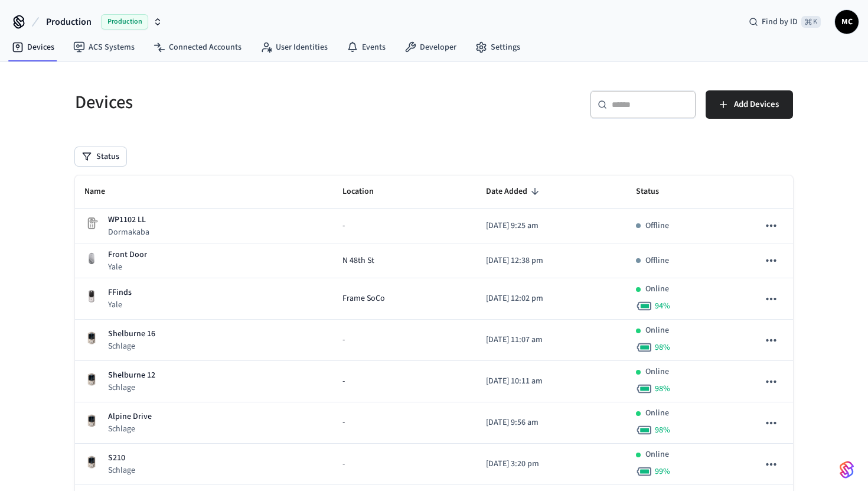 The image size is (868, 491). What do you see at coordinates (358, 261) in the screenshot?
I see `span: N 48th St` at bounding box center [358, 261].